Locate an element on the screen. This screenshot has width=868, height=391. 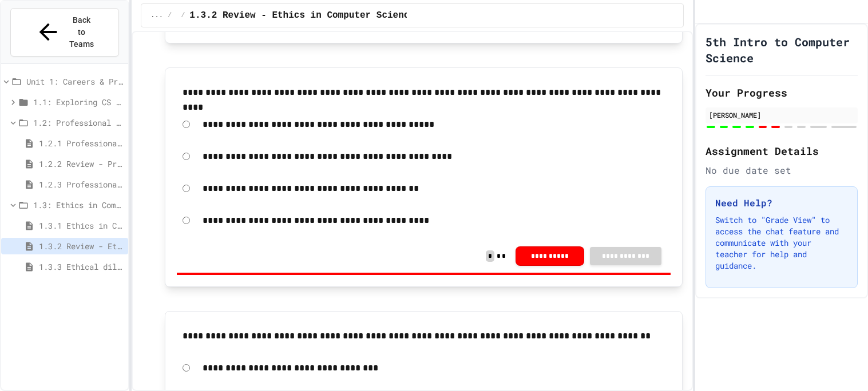
span: Back to Teams is located at coordinates (81, 32).